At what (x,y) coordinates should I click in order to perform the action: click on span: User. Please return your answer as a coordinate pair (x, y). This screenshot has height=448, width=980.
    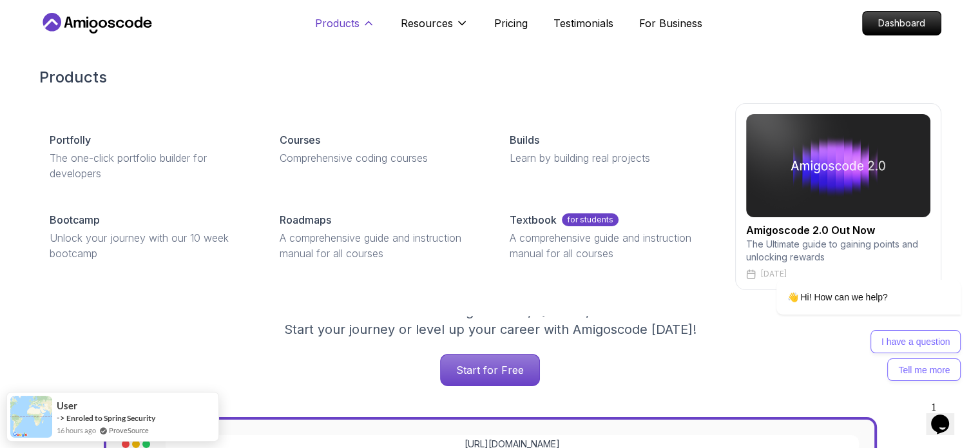
    Looking at the image, I should click on (67, 405).